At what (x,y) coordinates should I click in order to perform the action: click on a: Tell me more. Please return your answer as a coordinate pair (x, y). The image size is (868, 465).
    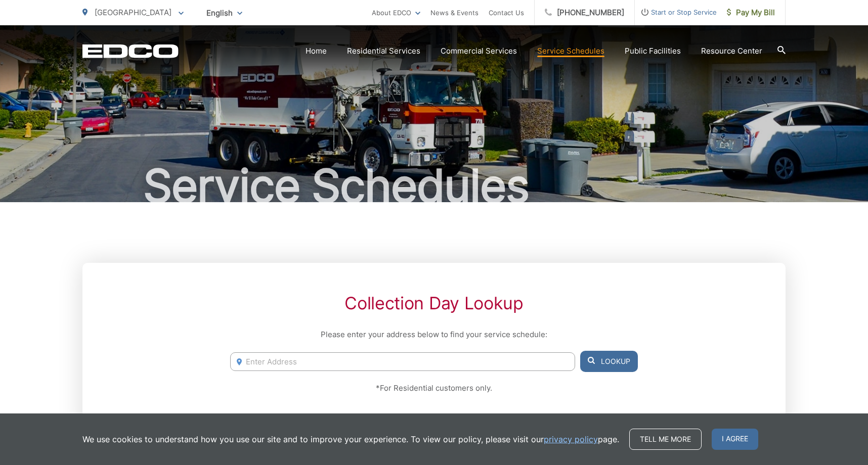
    Looking at the image, I should click on (665, 439).